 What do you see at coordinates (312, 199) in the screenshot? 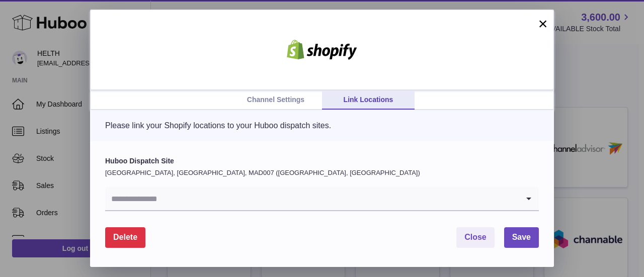
I see `input: Search for option` at bounding box center [312, 199].